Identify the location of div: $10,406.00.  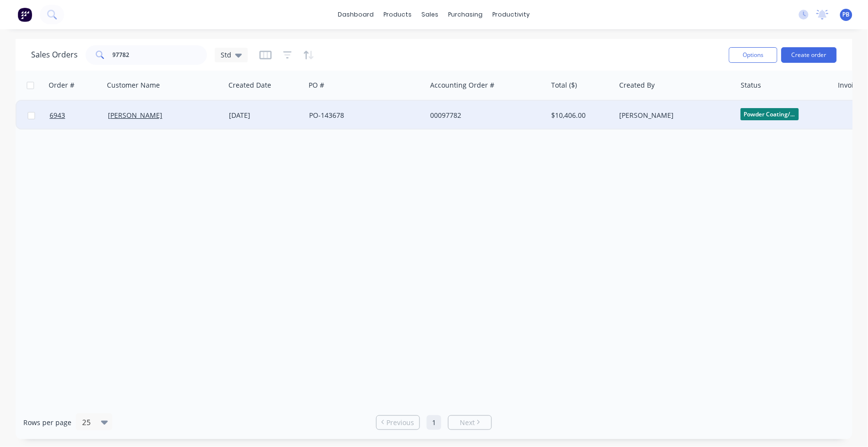
(580, 115).